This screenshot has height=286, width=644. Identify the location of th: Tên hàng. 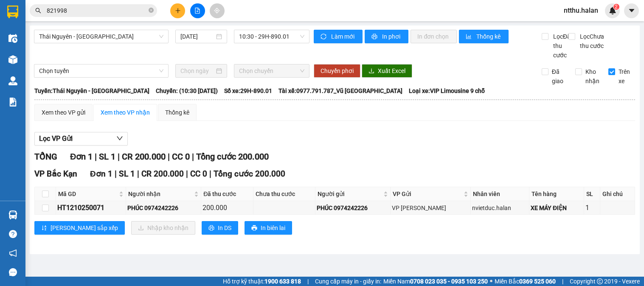
(557, 194).